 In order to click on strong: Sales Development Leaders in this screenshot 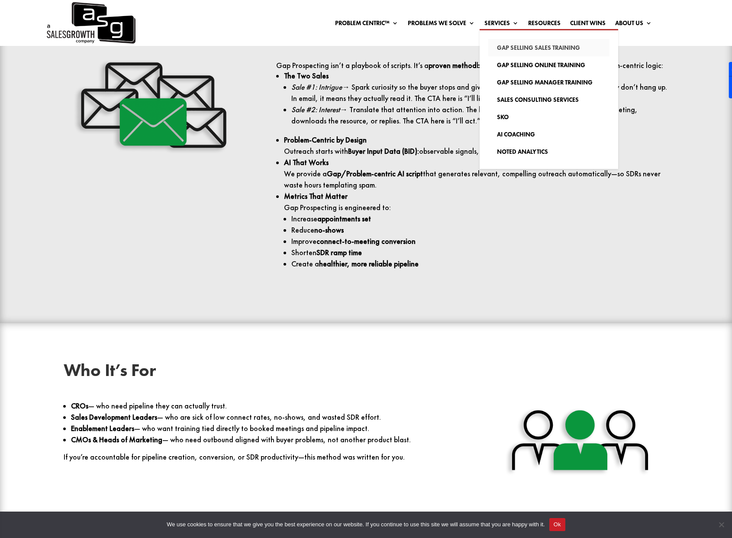, I will do `click(114, 417)`.